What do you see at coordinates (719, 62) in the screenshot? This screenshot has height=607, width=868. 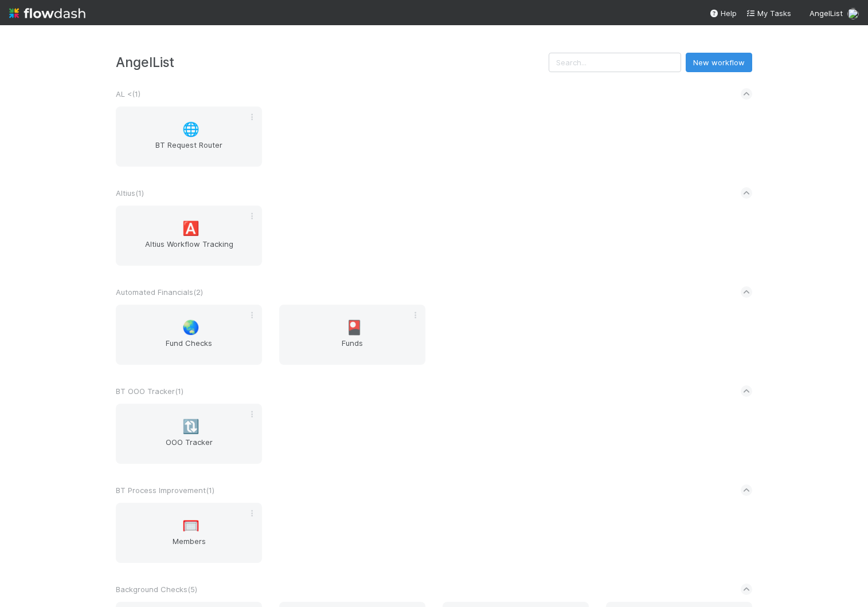 I see `button: New workflow` at bounding box center [719, 62].